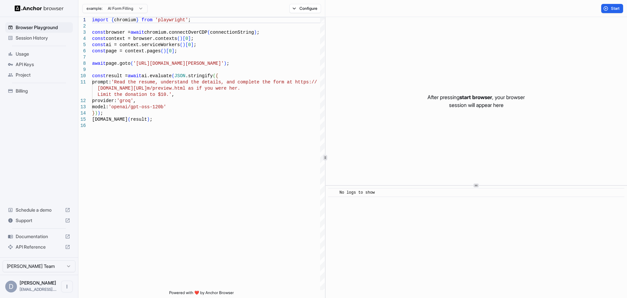 Image resolution: width=627 pixels, height=298 pixels. I want to click on span: Support, so click(39, 220).